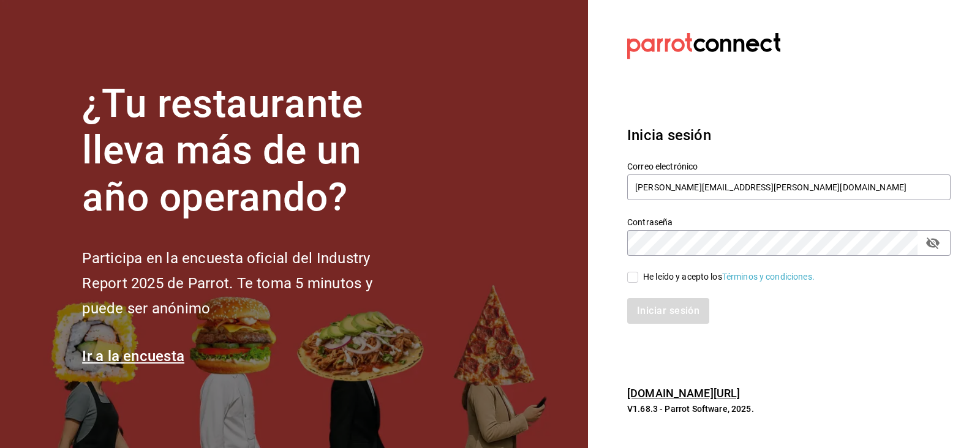 Image resolution: width=980 pixels, height=448 pixels. I want to click on h1: ¿Tu restaurante lleva más de un año operando?, so click(247, 151).